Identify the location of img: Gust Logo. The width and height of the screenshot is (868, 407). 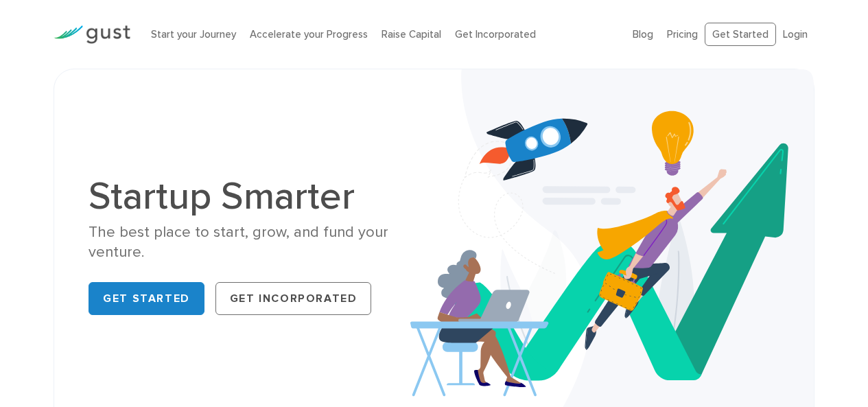
(92, 34).